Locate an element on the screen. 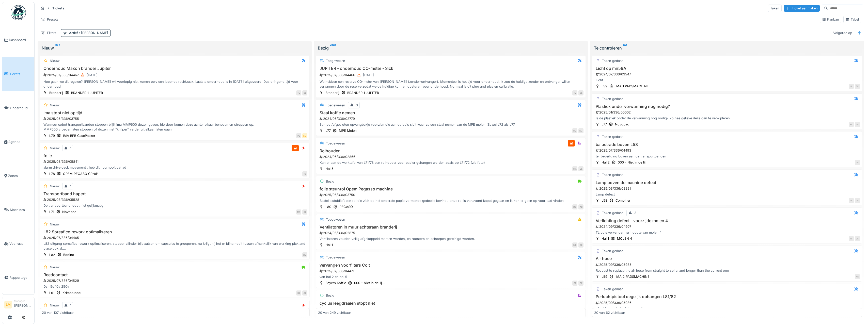 Image resolution: width=868 pixels, height=326 pixels. div: Beyers Koffie is located at coordinates (336, 283).